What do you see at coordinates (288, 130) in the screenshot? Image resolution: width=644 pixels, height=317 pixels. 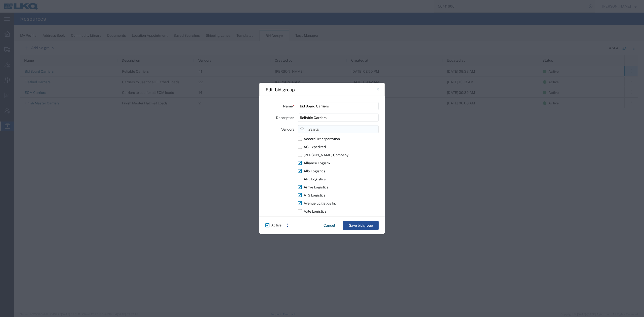 I see `label: Vendors` at bounding box center [288, 130].